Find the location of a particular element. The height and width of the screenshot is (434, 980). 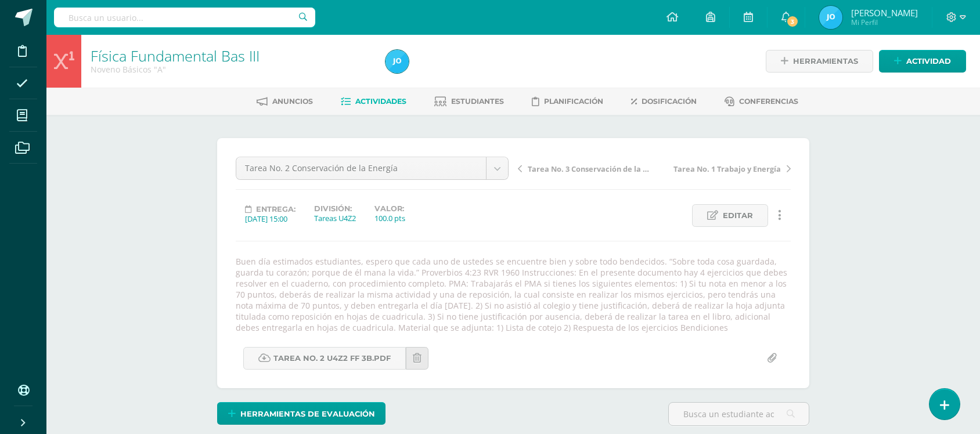

label: División: is located at coordinates (335, 208).